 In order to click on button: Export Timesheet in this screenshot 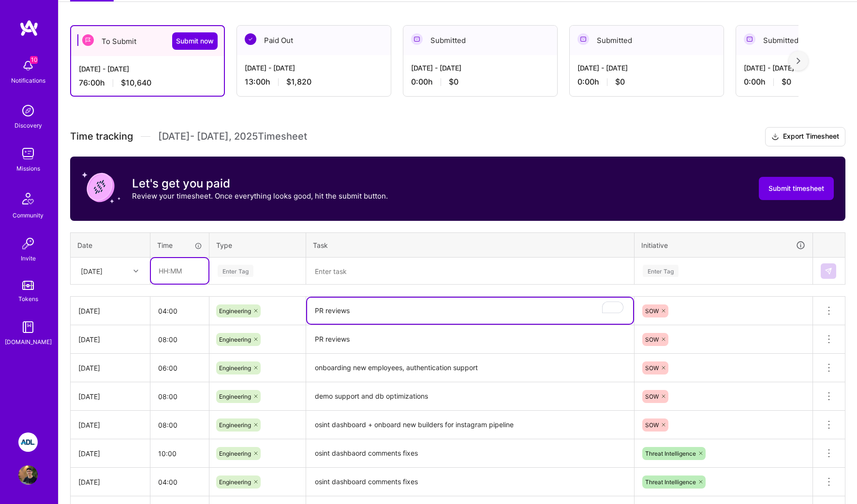, I will do `click(805, 136)`.